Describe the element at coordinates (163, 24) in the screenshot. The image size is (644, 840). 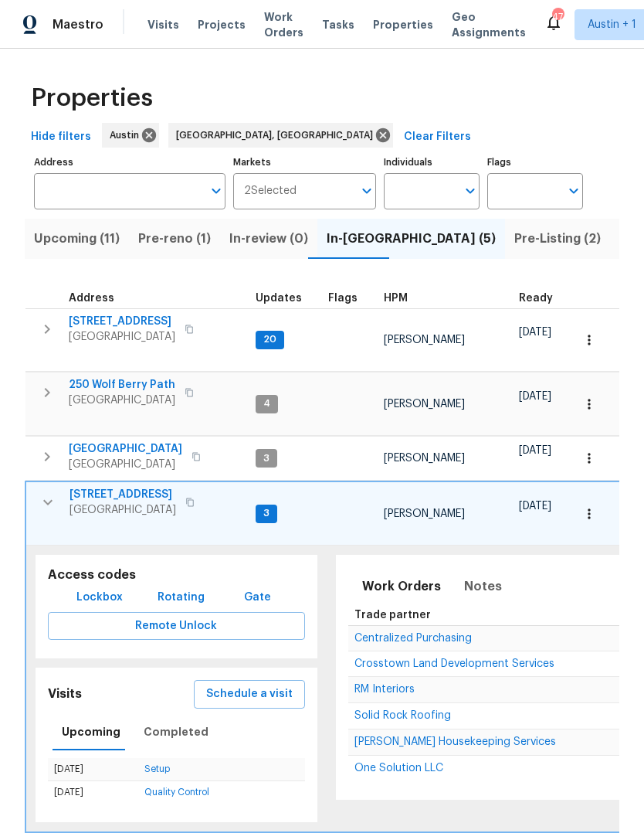
I see `span: Visits` at that location.